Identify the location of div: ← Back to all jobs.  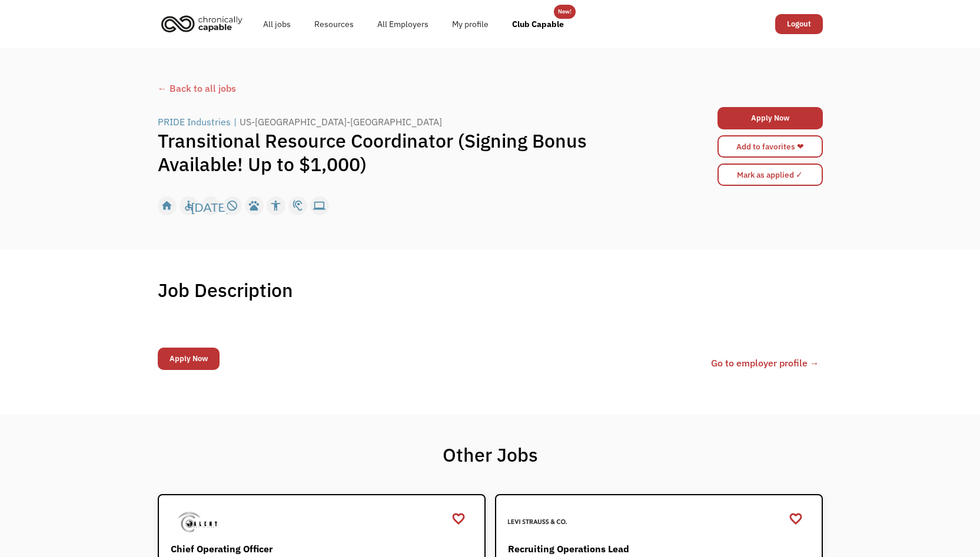
(491, 88).